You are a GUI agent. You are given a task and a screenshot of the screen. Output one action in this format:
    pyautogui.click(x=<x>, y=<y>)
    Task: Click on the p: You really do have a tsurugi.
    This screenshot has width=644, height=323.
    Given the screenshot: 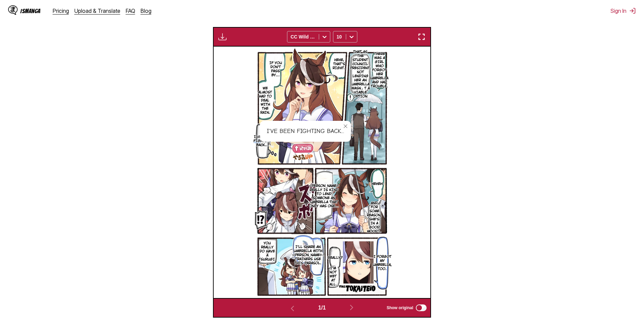 What is the action you would take?
    pyautogui.click(x=267, y=252)
    